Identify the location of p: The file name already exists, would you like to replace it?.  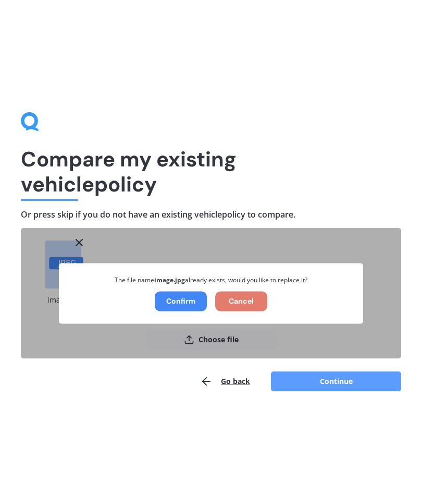
(211, 280).